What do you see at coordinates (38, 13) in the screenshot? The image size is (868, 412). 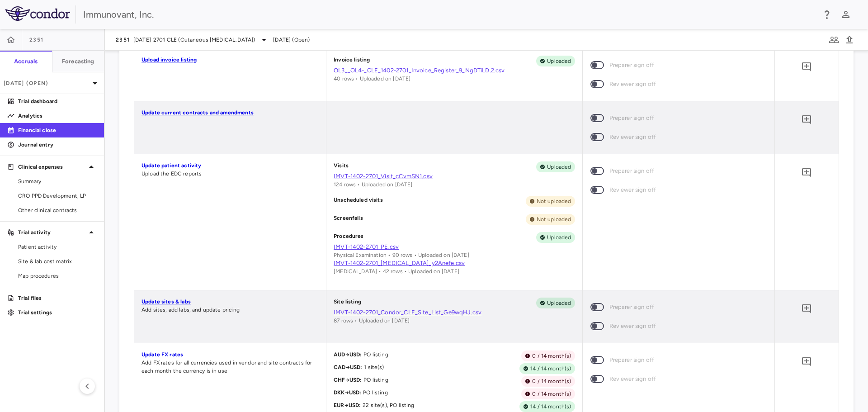 I see `img: logo-full-SnFGN8VE.png` at bounding box center [38, 13].